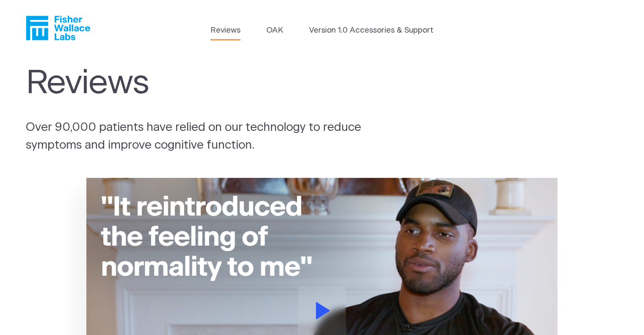 The width and height of the screenshot is (644, 335). Describe the element at coordinates (58, 28) in the screenshot. I see `a: Fisher Wallace` at that location.